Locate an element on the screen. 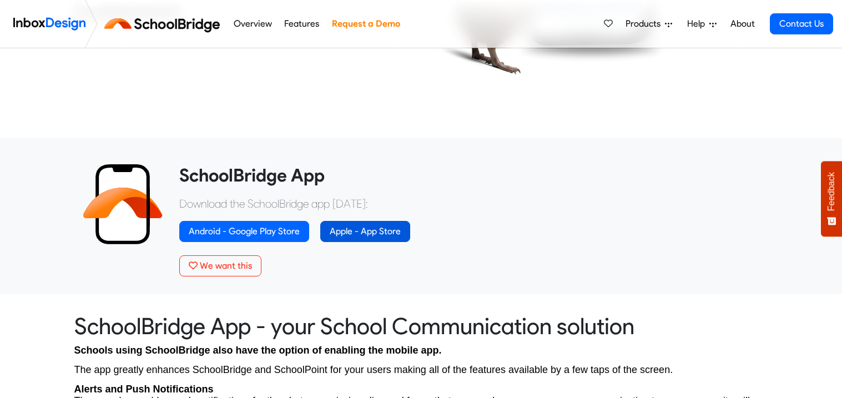 This screenshot has height=398, width=842. button: Feedback - Show survey is located at coordinates (832, 199).